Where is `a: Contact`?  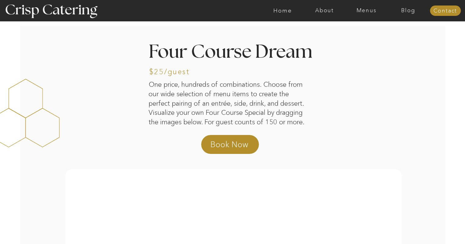 a: Contact is located at coordinates (445, 11).